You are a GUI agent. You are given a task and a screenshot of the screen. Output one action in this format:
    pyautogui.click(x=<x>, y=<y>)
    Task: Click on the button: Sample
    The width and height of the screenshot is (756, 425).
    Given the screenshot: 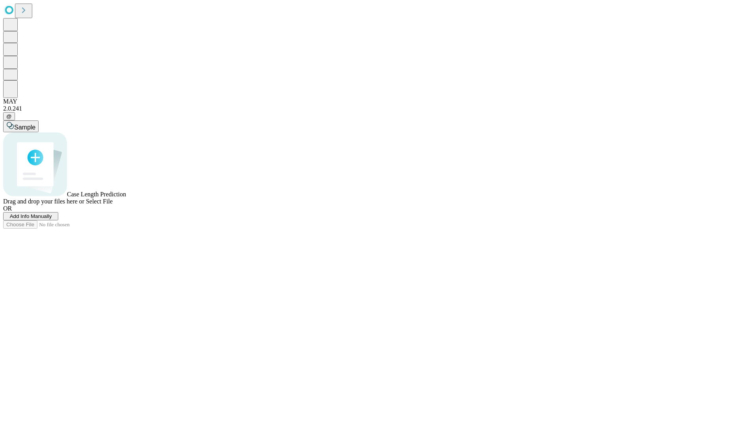 What is the action you would take?
    pyautogui.click(x=21, y=126)
    